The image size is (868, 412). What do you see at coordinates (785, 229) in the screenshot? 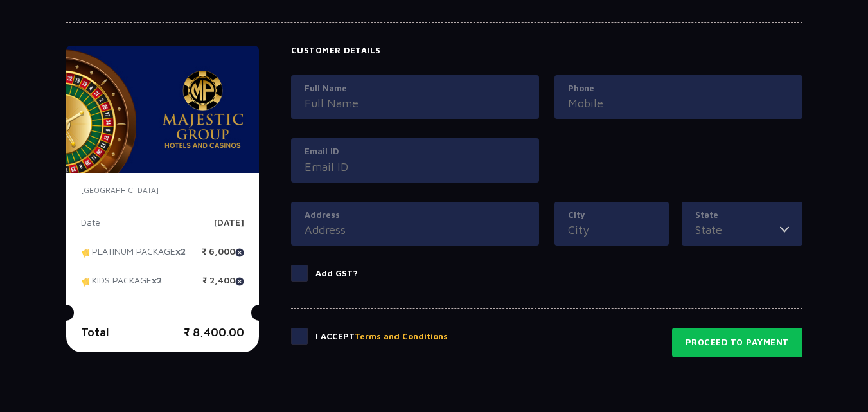
I see `img: toggler icon` at bounding box center [785, 229].